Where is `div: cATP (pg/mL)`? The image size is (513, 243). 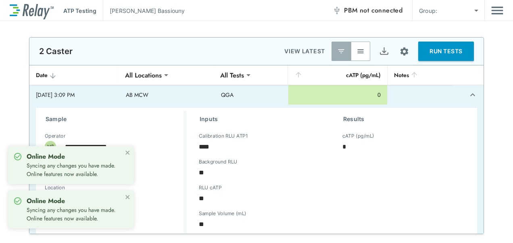
div: cATP (pg/mL) is located at coordinates (337, 75).